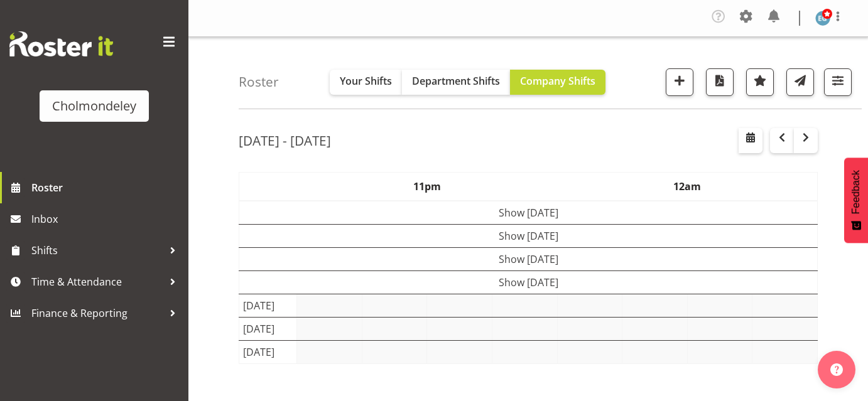 This screenshot has width=868, height=401. I want to click on span: Roster, so click(107, 188).